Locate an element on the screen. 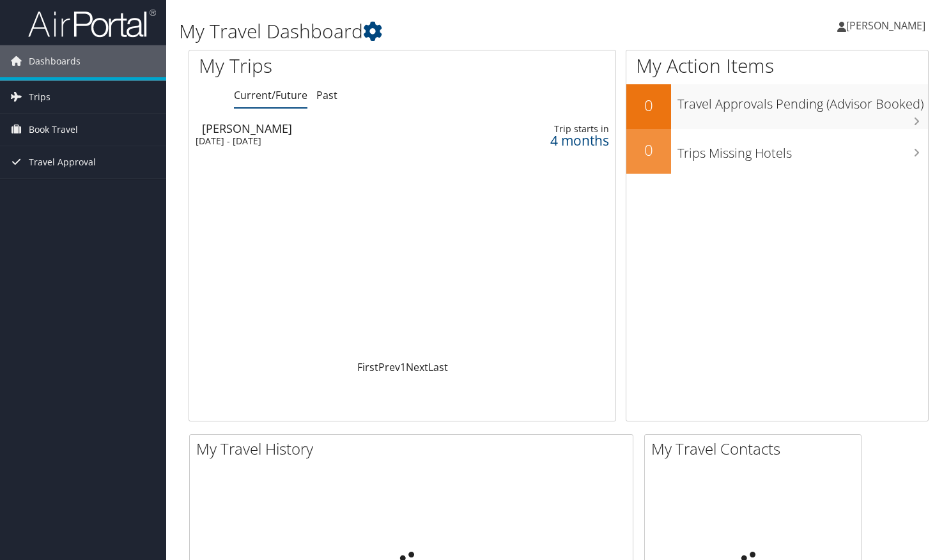  h1: My Action Items is located at coordinates (777, 65).